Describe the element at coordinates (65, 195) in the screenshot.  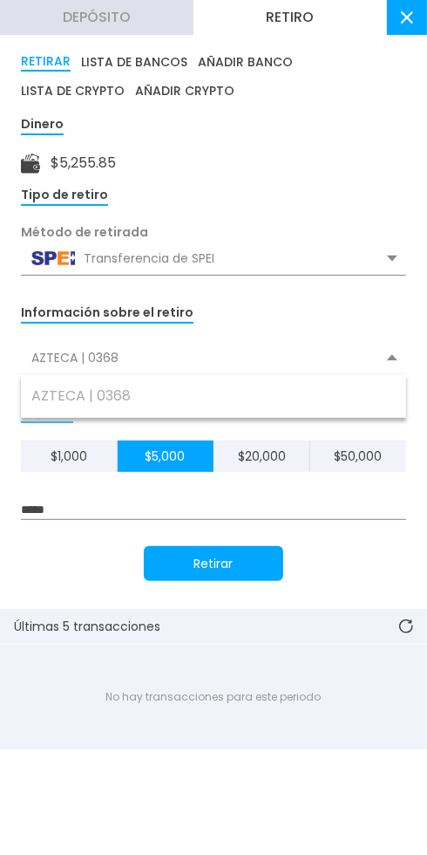
I see `div: Tipo de retiro` at that location.